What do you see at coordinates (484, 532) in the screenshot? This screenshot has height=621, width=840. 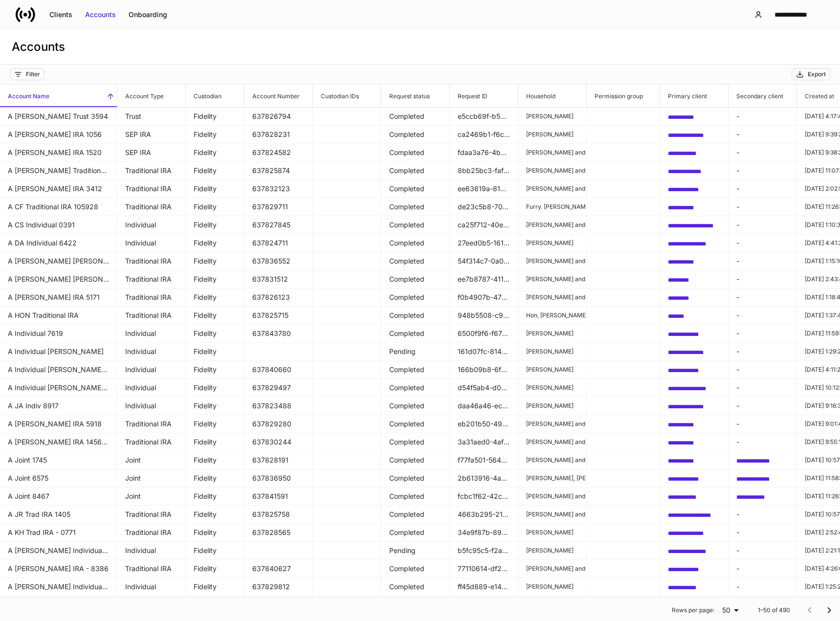 I see `td: 34e9f87b-8905-4930-b471-2d1c3d46c4e0` at bounding box center [484, 532].